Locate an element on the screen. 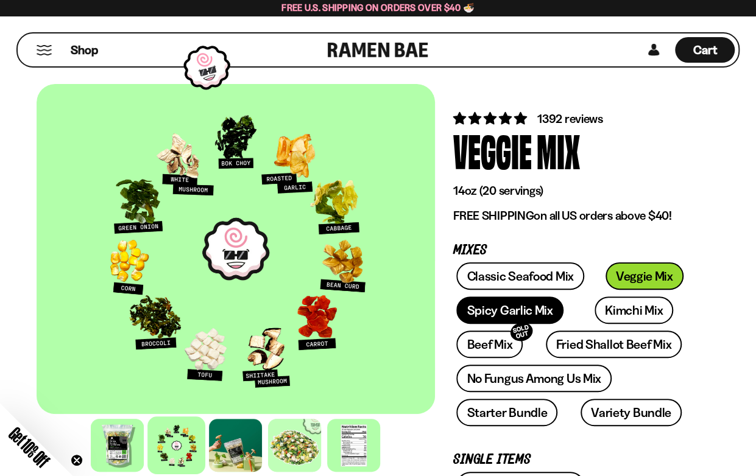 Image resolution: width=756 pixels, height=476 pixels. span: Shop is located at coordinates (84, 50).